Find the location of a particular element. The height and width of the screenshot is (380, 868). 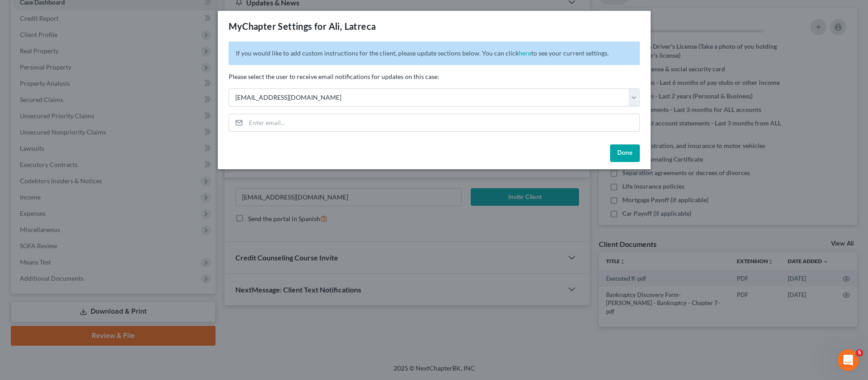

button: Done is located at coordinates (625, 153).